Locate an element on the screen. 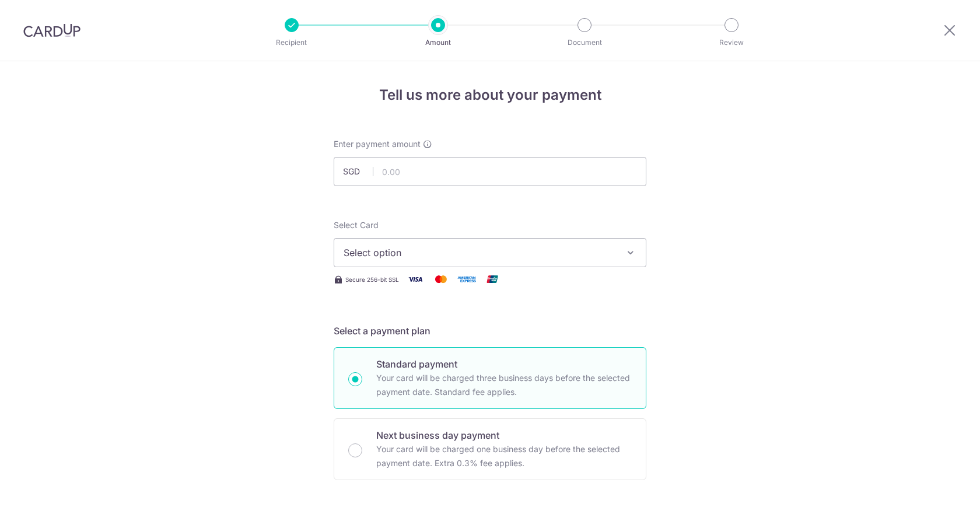 The image size is (980, 514). p: Recipient is located at coordinates (292, 43).